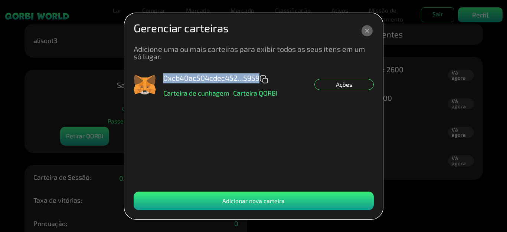  What do you see at coordinates (249, 53) in the screenshot?
I see `font: Adicione uma ou mais carteiras para exibir todos os seus itens em um só lugar.` at bounding box center [249, 53].